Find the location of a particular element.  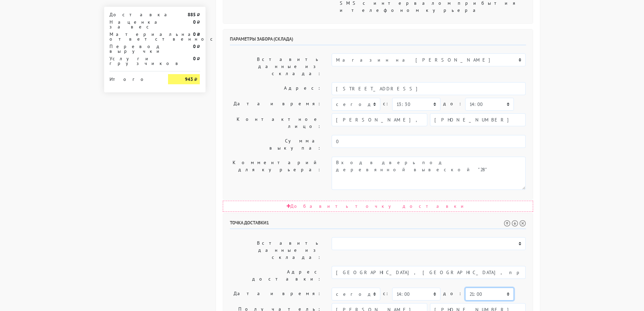

div: Перевод выручки is located at coordinates (134, 49).